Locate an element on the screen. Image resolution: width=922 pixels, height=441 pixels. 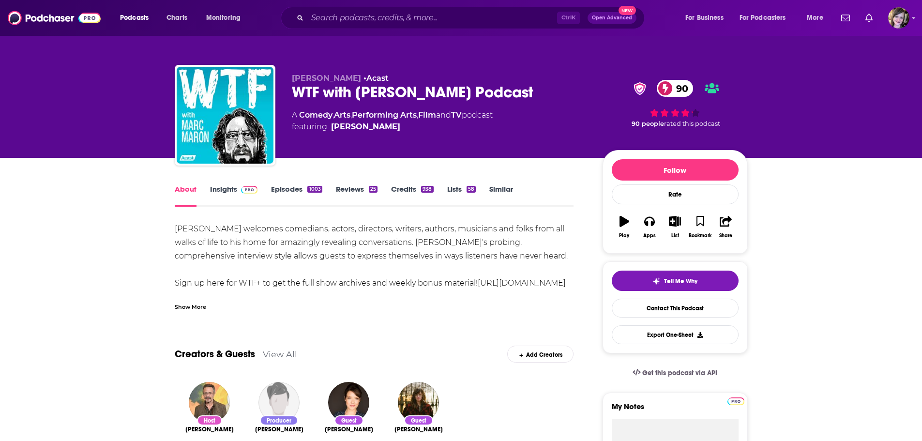
a: 90 is located at coordinates (675, 88).